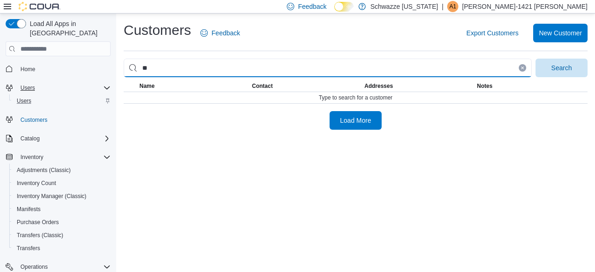  What do you see at coordinates (28, 209) in the screenshot?
I see `a: Manifests` at bounding box center [28, 209].